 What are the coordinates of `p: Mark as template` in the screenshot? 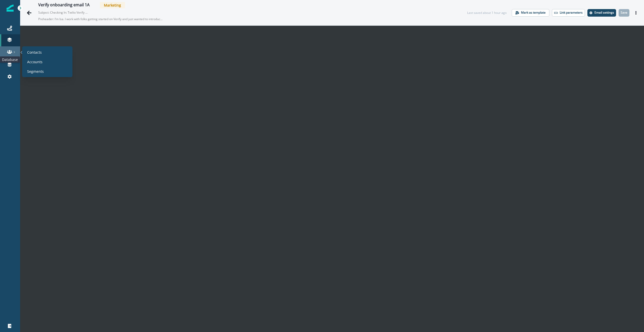 It's located at (533, 13).